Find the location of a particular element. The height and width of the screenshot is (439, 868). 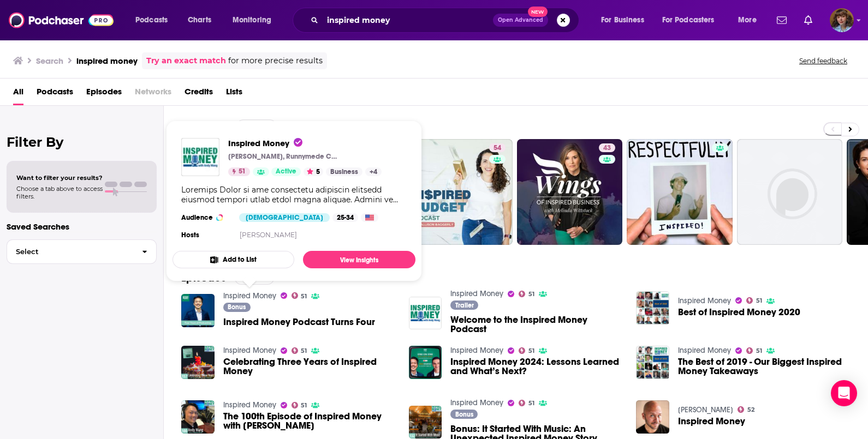

span: Lists is located at coordinates (234, 94).